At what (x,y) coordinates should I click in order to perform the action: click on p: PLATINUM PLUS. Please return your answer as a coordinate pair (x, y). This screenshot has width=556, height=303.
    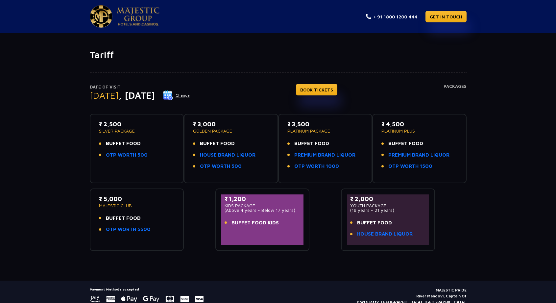
    Looking at the image, I should click on (419, 131).